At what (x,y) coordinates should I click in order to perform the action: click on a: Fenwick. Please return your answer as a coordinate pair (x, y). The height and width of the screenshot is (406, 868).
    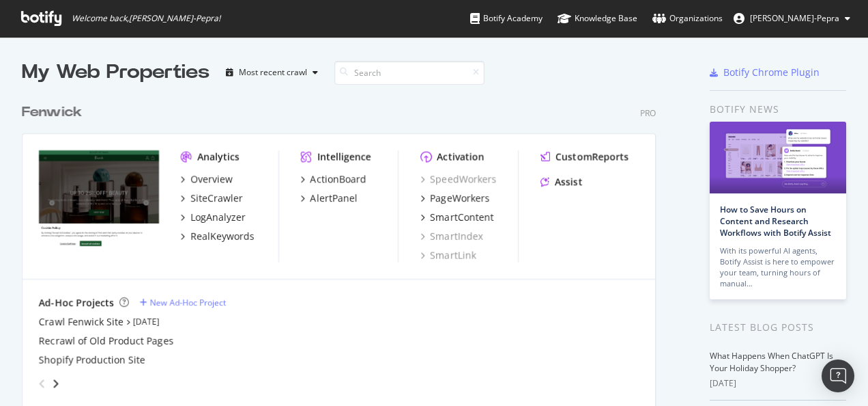
    Looking at the image, I should click on (54, 112).